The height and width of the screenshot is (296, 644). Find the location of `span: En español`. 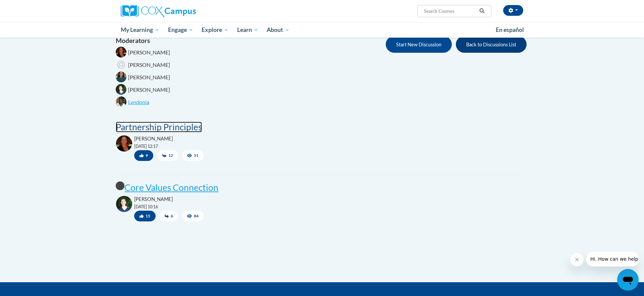

span: En español is located at coordinates (510, 30).